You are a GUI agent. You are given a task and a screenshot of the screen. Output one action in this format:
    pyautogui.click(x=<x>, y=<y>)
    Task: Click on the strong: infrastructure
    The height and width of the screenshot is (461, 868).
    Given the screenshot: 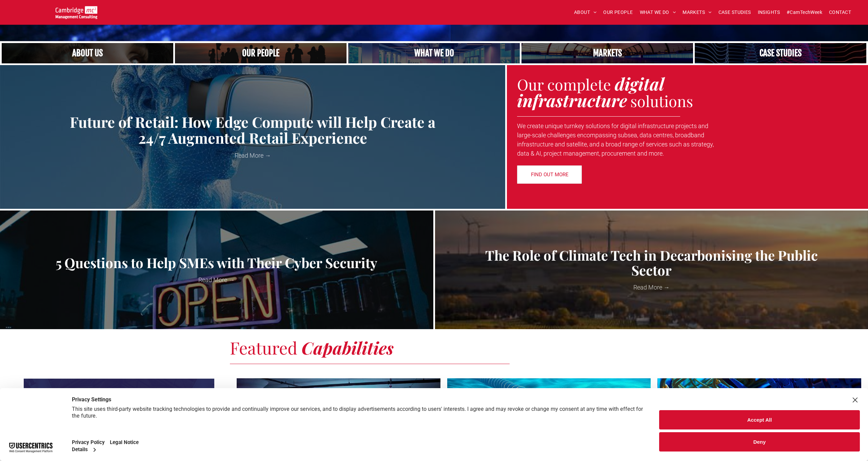 What is the action you would take?
    pyautogui.click(x=572, y=100)
    